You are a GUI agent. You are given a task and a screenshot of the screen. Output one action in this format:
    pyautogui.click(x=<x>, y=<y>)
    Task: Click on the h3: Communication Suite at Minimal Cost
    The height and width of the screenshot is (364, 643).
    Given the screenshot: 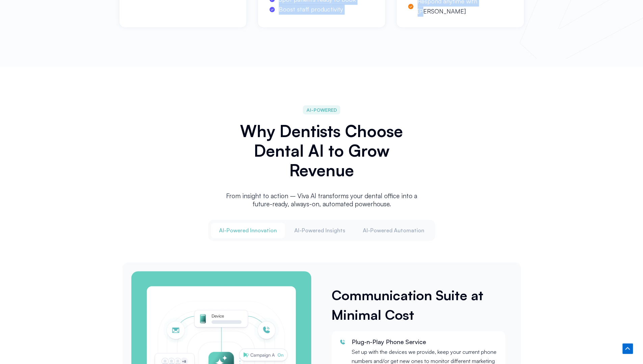 What is the action you would take?
    pyautogui.click(x=420, y=305)
    